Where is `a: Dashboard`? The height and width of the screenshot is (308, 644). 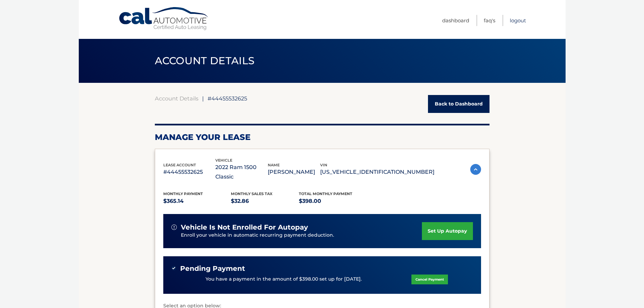
a: Dashboard is located at coordinates (456, 20).